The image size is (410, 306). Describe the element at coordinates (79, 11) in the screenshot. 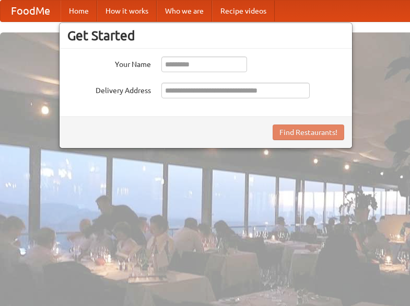

I see `a: Home` at that location.